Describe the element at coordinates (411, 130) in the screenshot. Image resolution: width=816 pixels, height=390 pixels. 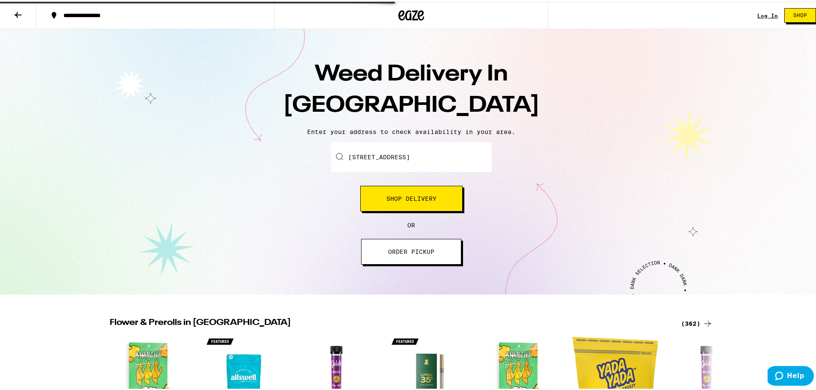
I see `p: Enter your address to check availability in your area.` at that location.